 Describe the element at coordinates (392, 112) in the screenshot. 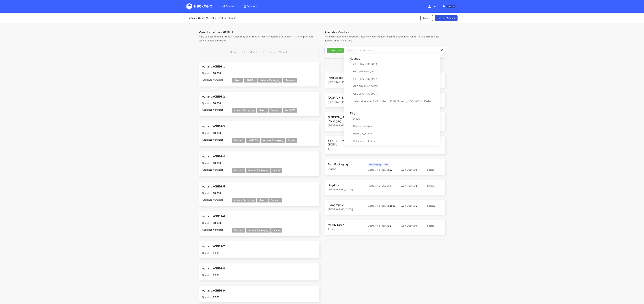

I see `strong: City` at that location.